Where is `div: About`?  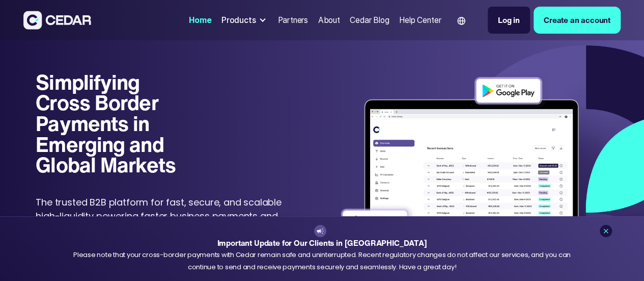
div: About is located at coordinates (329, 20).